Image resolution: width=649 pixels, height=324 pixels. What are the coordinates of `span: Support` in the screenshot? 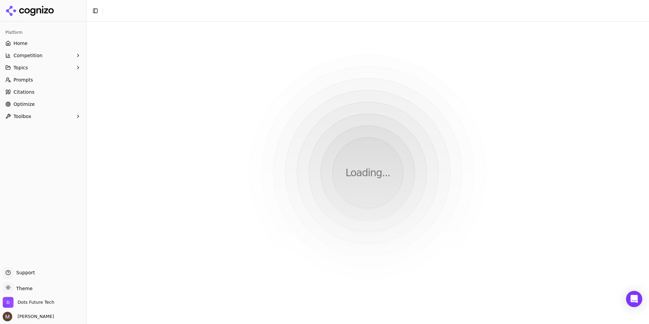 It's located at (24, 272).